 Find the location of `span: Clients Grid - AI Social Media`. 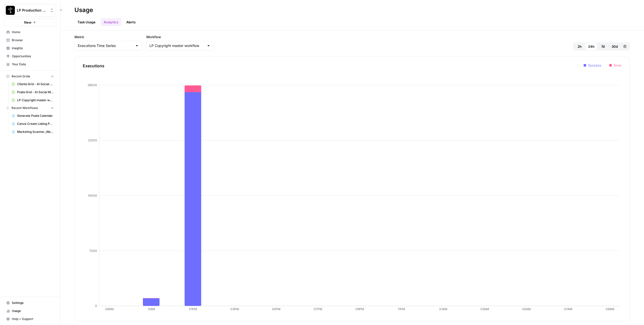

span: Clients Grid - AI Social Media is located at coordinates (35, 84).